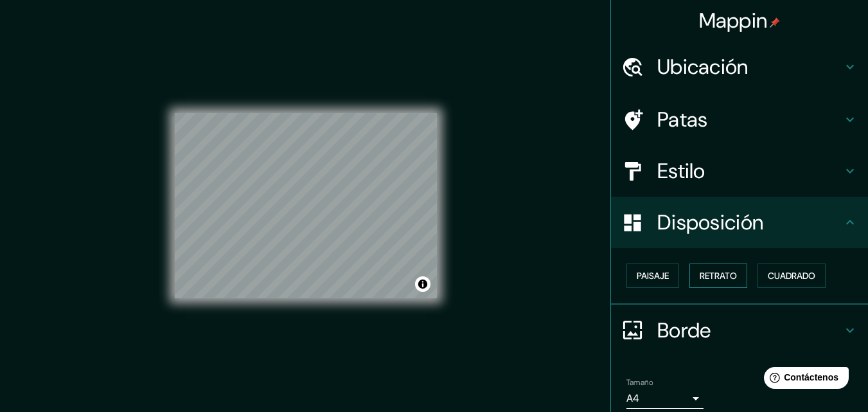  What do you see at coordinates (792, 276) in the screenshot?
I see `button: Cuadrado` at bounding box center [792, 276].